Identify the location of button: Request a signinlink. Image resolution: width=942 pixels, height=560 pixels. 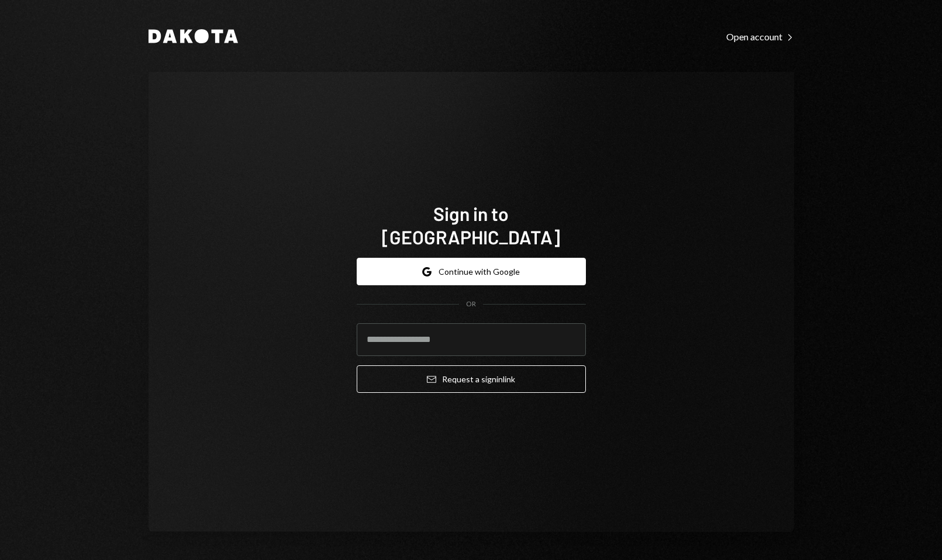
(471, 378).